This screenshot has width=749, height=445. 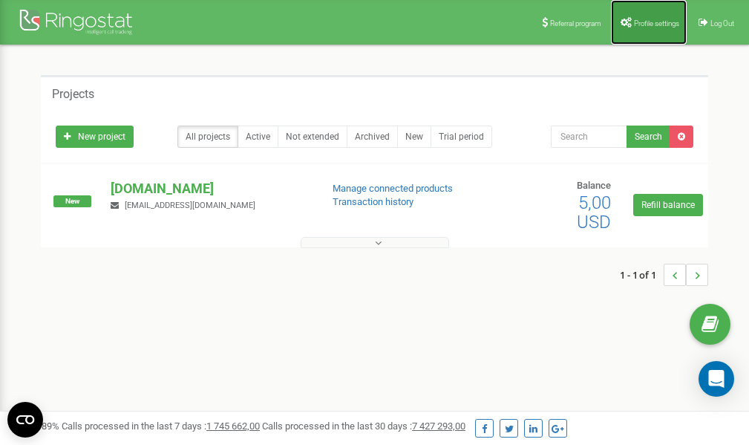 What do you see at coordinates (594, 212) in the screenshot?
I see `span: 5,00 USD` at bounding box center [594, 212].